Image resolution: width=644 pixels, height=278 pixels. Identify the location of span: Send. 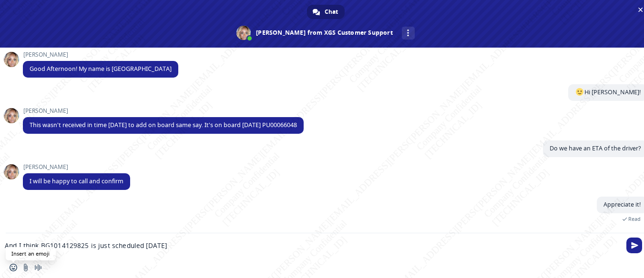
(634, 245).